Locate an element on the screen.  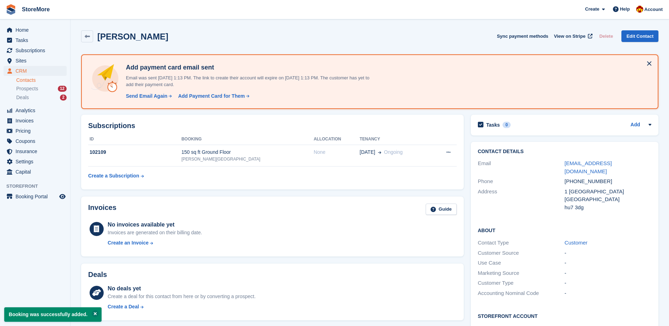
h2: Subscriptions is located at coordinates (272, 126).